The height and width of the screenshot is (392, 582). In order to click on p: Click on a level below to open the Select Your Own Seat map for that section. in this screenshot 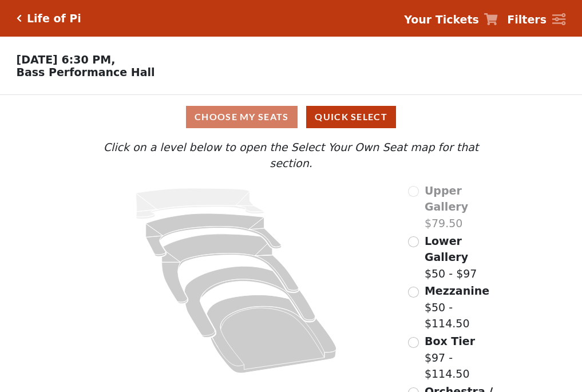, I will do `click(291, 155)`.